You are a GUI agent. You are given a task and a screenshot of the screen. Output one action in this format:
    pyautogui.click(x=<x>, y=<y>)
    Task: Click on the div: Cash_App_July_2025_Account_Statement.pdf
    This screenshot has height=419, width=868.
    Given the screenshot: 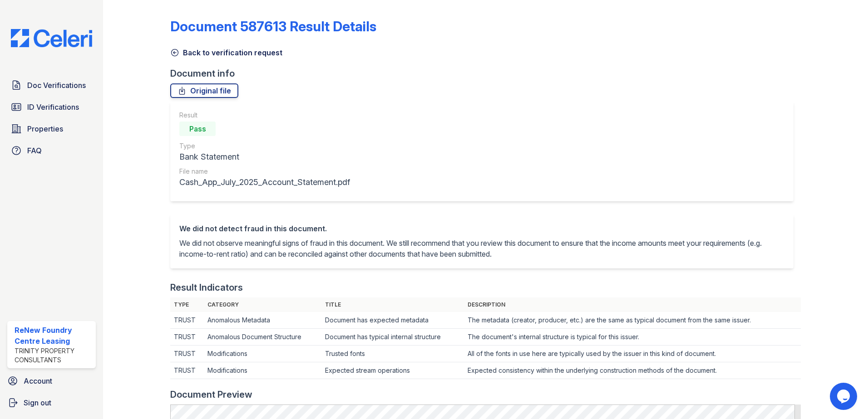 What is the action you would take?
    pyautogui.click(x=265, y=182)
    